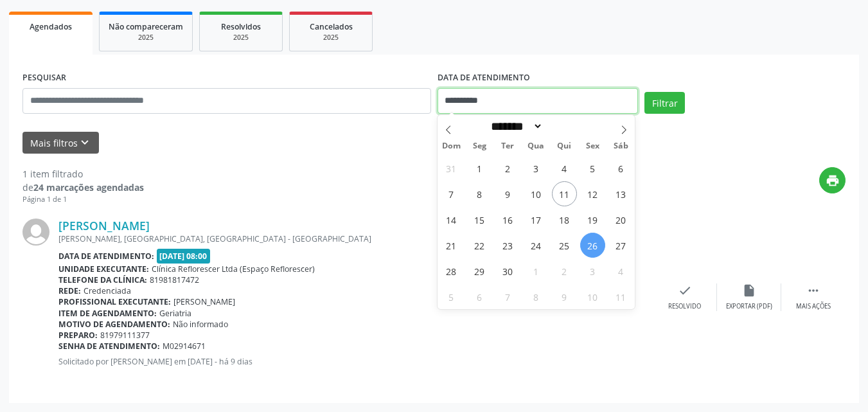 Image resolution: width=868 pixels, height=412 pixels. I want to click on i: print, so click(833, 180).